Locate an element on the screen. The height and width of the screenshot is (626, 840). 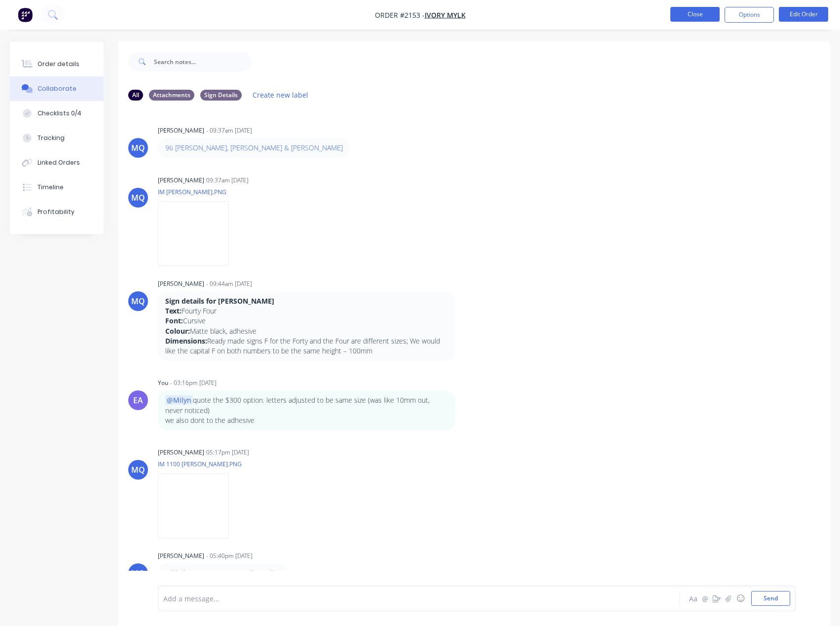
p: Ready made signs F for the Forty and the Four are different sizes; We would like the capital F on... is located at coordinates (307, 347).